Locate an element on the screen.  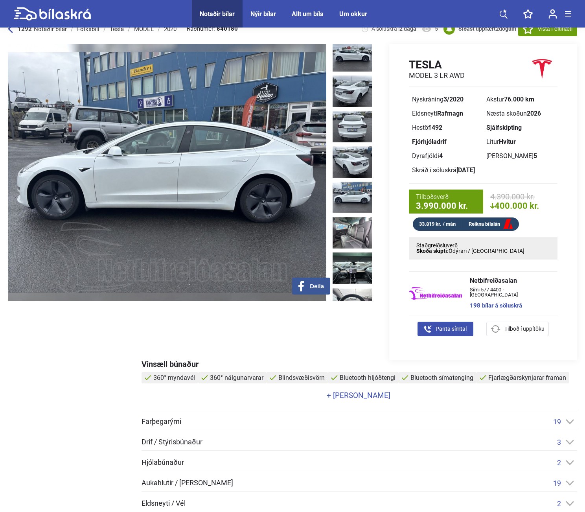
span: Deila is located at coordinates (317, 286).